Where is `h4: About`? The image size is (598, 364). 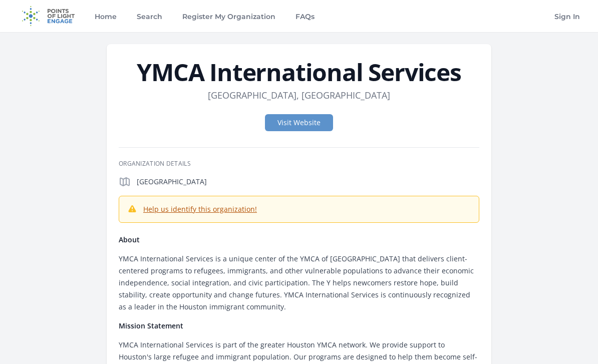 h4: About is located at coordinates (299, 240).